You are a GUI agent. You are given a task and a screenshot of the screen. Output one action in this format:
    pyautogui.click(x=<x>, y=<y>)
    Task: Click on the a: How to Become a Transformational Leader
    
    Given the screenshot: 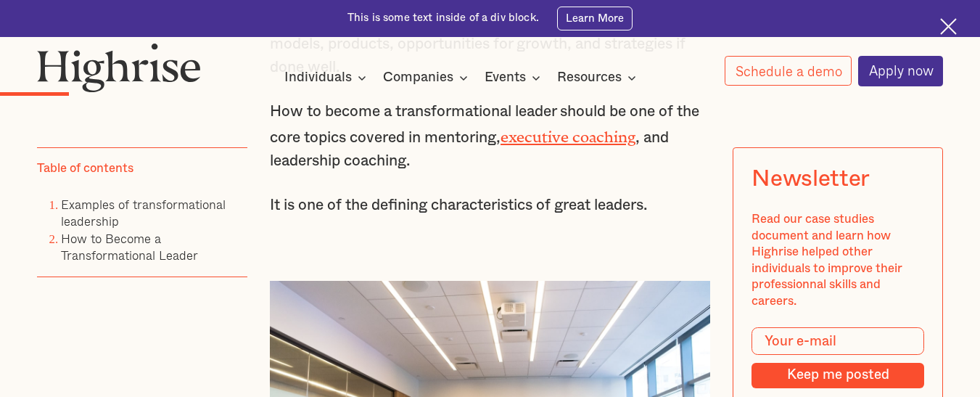 What is the action you would take?
    pyautogui.click(x=129, y=246)
    